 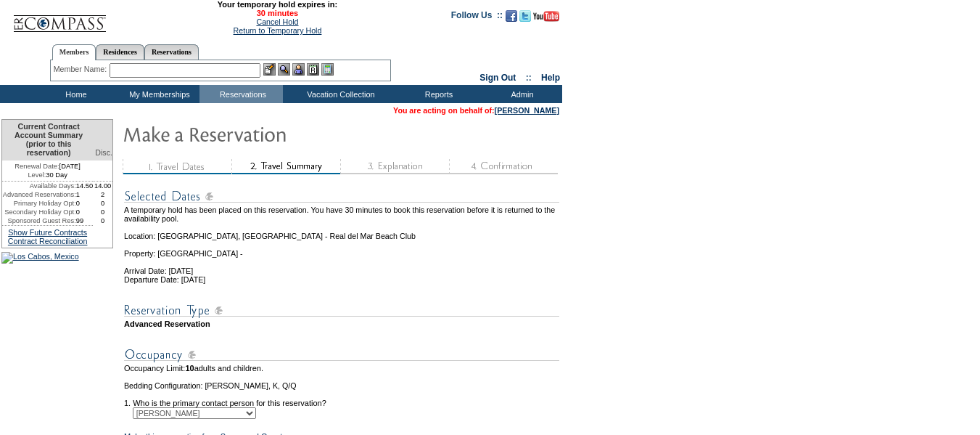 What do you see at coordinates (47, 140) in the screenshot?
I see `td: Current Contract Account Summary (prior to this reservation)` at bounding box center [47, 140].